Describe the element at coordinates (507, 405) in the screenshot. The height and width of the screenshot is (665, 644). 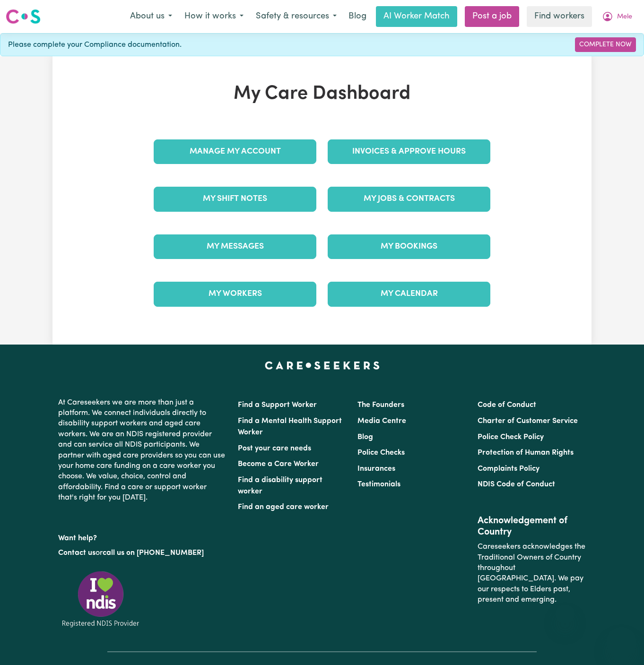
I see `a: Code of Conduct` at that location.